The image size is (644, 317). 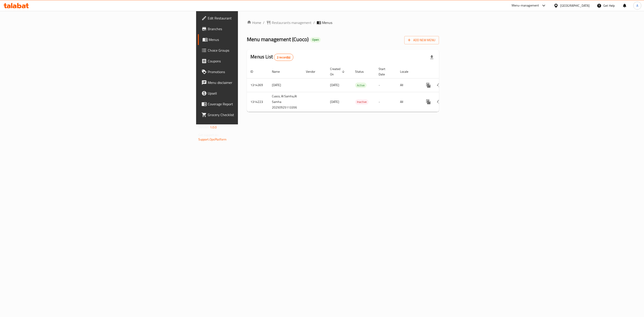 I want to click on div: Total records count, so click(x=283, y=57).